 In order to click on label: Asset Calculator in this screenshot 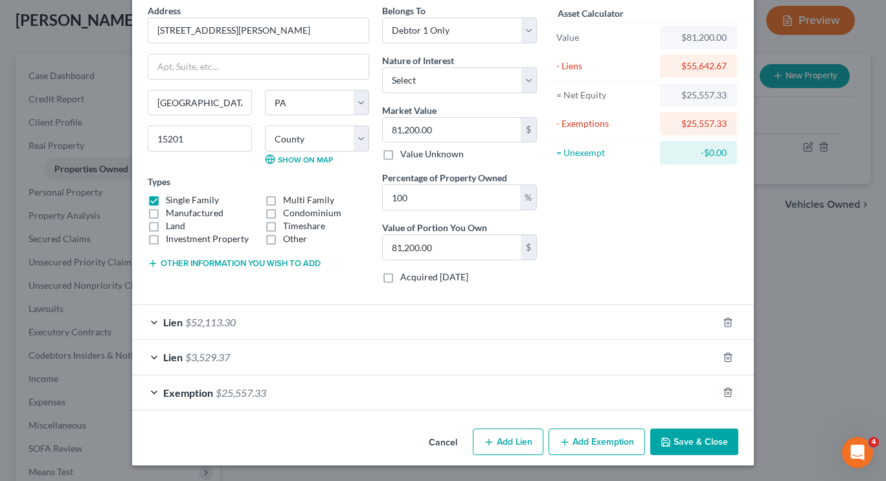, I will do `click(591, 13)`.